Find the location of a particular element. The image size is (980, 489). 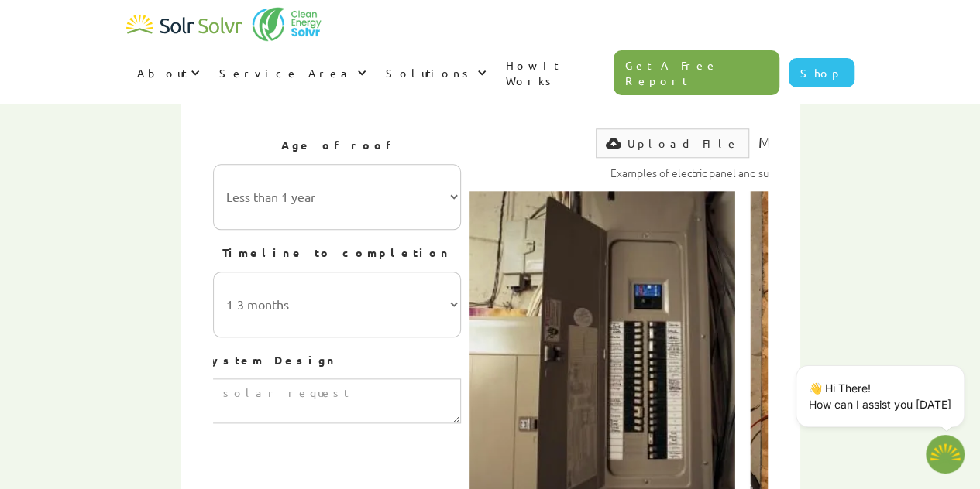

a: Get A Free Report is located at coordinates (696, 73).